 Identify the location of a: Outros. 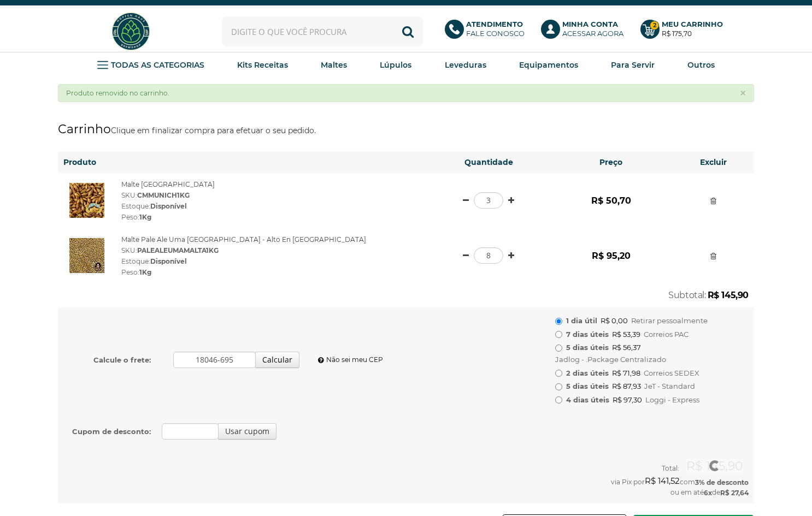
(701, 65).